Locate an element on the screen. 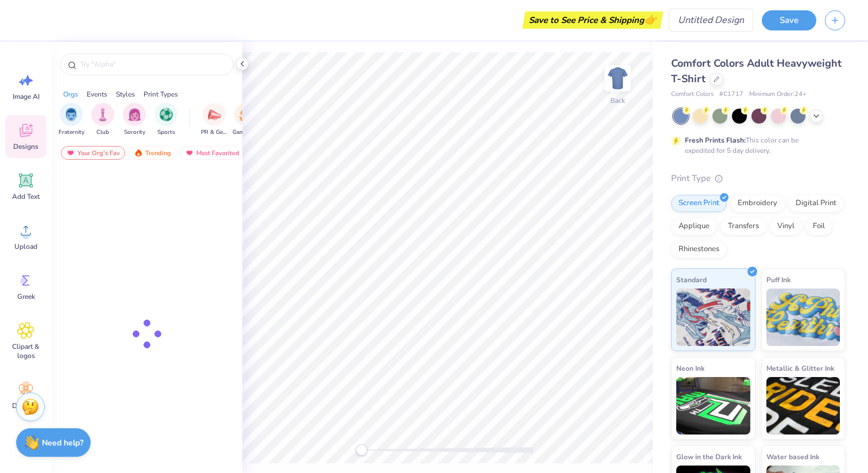 This screenshot has width=868, height=473. img: Fraternity Image is located at coordinates (71, 114).